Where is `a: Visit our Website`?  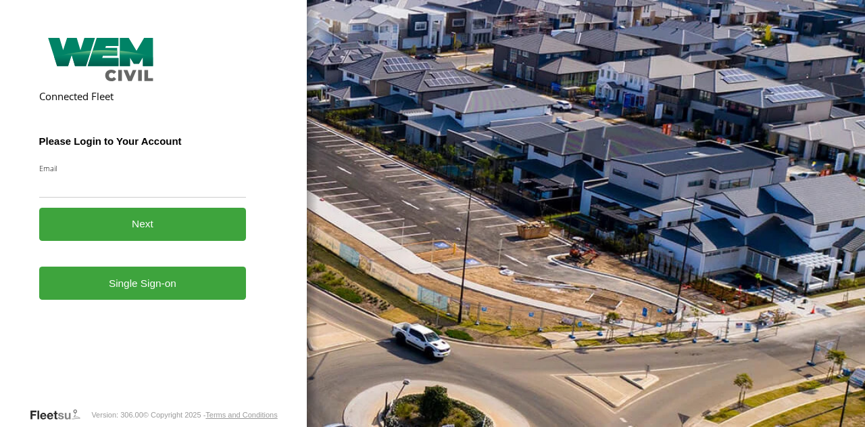
a: Visit our Website is located at coordinates (60, 414).